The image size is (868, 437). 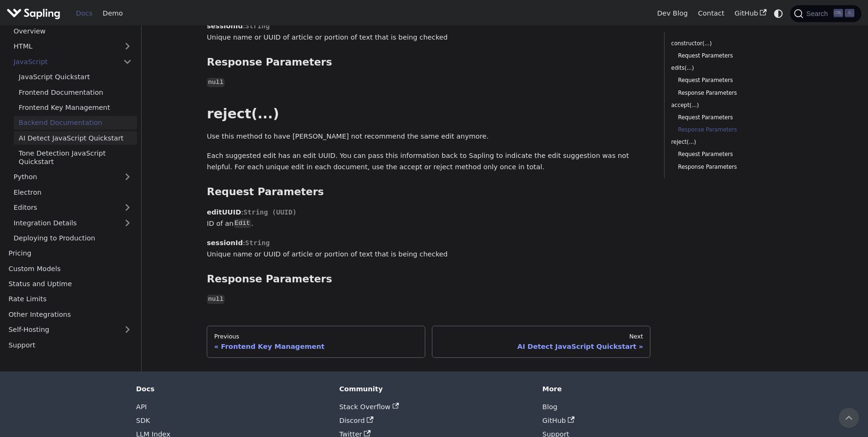 What do you see at coordinates (73, 192) in the screenshot?
I see `a: Electron` at bounding box center [73, 192].